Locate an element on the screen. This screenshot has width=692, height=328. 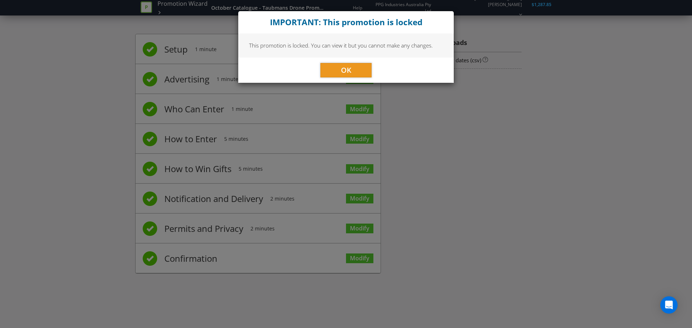
div: Open Intercom Messenger is located at coordinates (669, 305).